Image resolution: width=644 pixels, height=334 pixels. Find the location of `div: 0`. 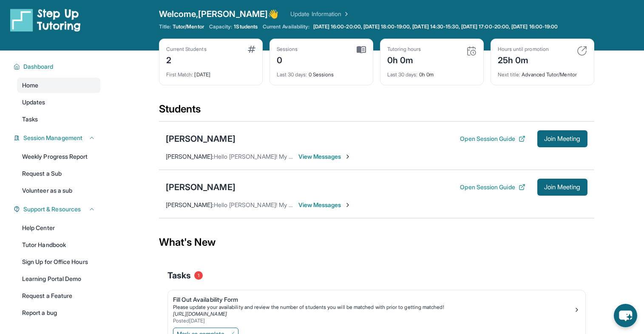

div: 0 is located at coordinates (287, 60).